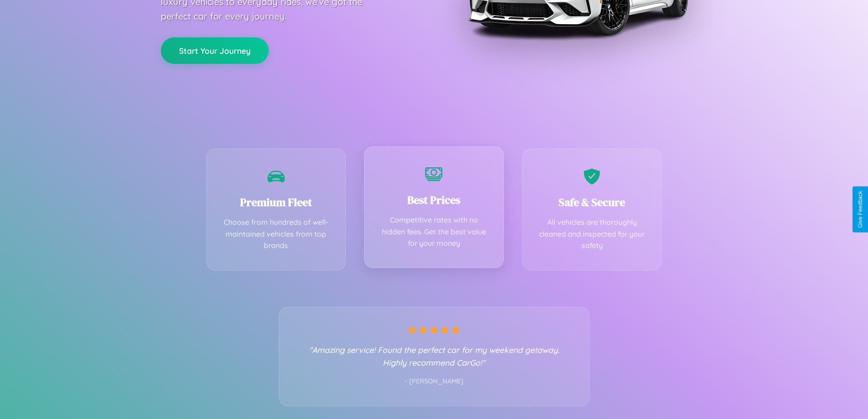 Image resolution: width=868 pixels, height=419 pixels. What do you see at coordinates (215, 51) in the screenshot?
I see `button: Start Your Journey` at bounding box center [215, 51].